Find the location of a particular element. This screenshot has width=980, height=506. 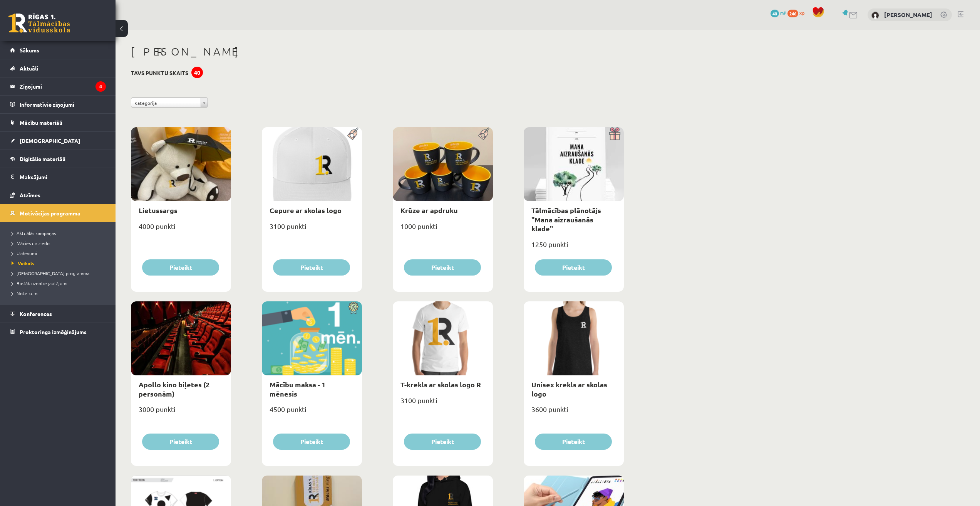

a: Krūze ar apdruku is located at coordinates (429, 210).